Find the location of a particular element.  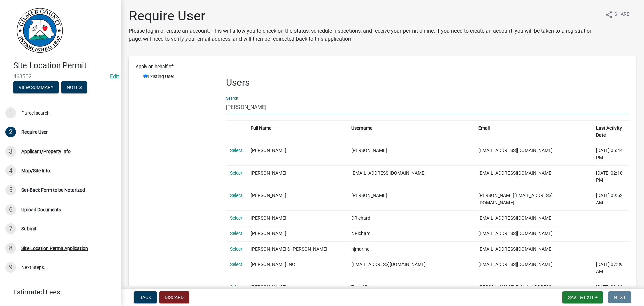

td: njmarine is located at coordinates (411, 249).